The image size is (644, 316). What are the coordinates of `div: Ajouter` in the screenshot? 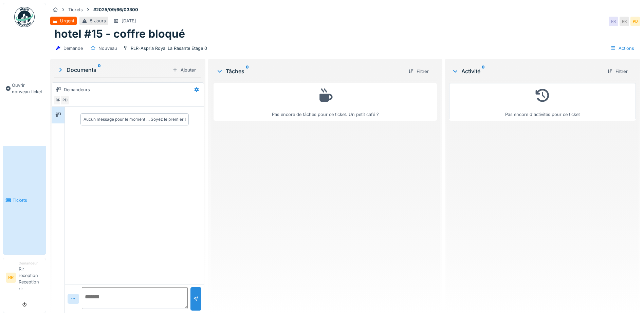 It's located at (184, 70).